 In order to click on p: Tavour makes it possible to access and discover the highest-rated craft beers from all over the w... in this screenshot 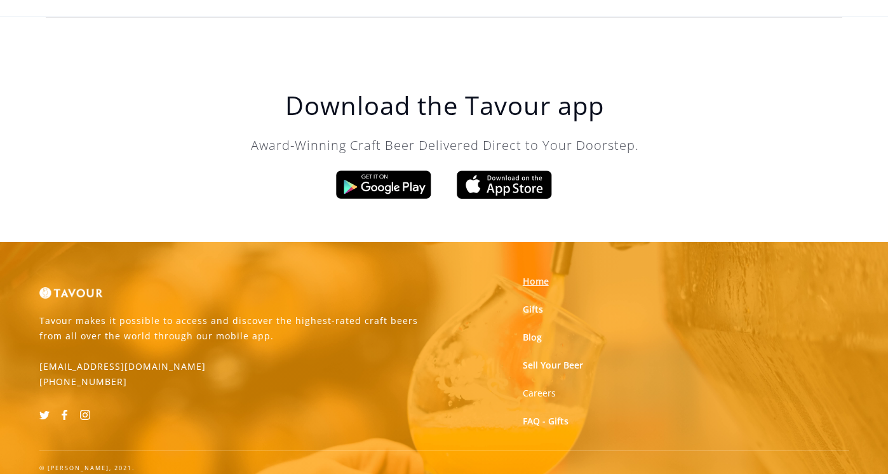, I will do `click(237, 328)`.